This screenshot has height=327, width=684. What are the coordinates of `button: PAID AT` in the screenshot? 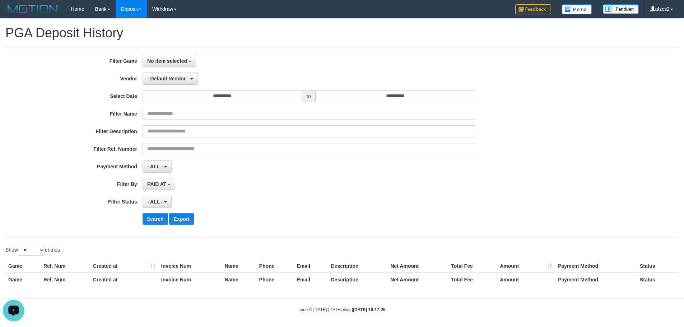 It's located at (159, 184).